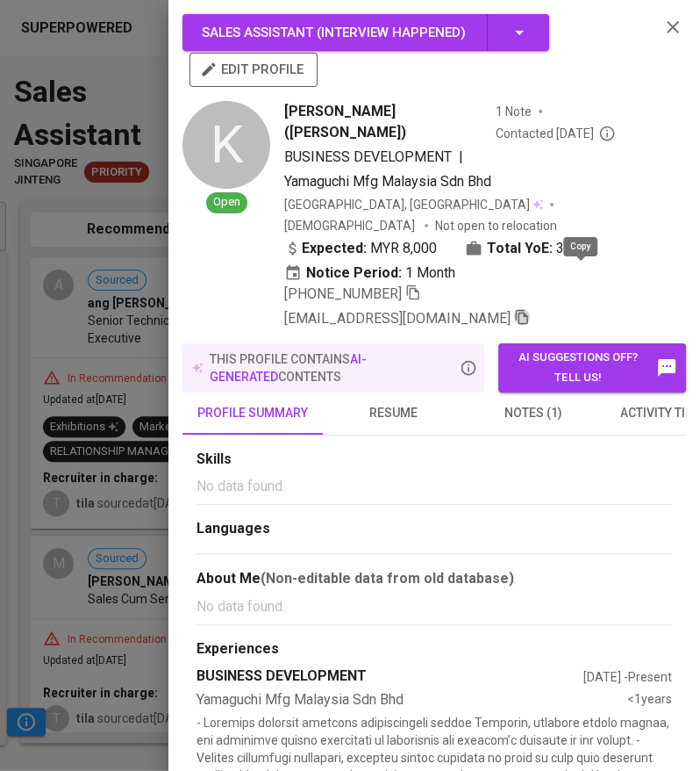  I want to click on div: Languages, so click(434, 529).